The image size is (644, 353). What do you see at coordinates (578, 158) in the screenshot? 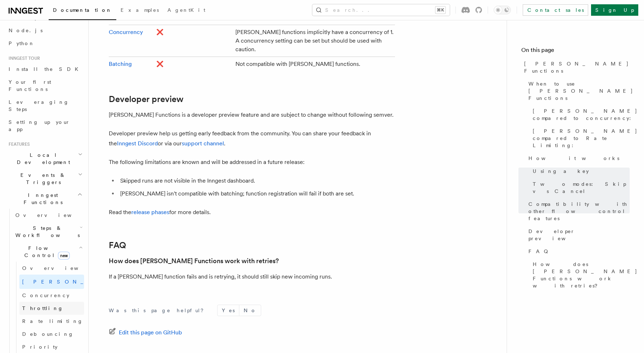
I see `a: How it works` at bounding box center [578, 158].